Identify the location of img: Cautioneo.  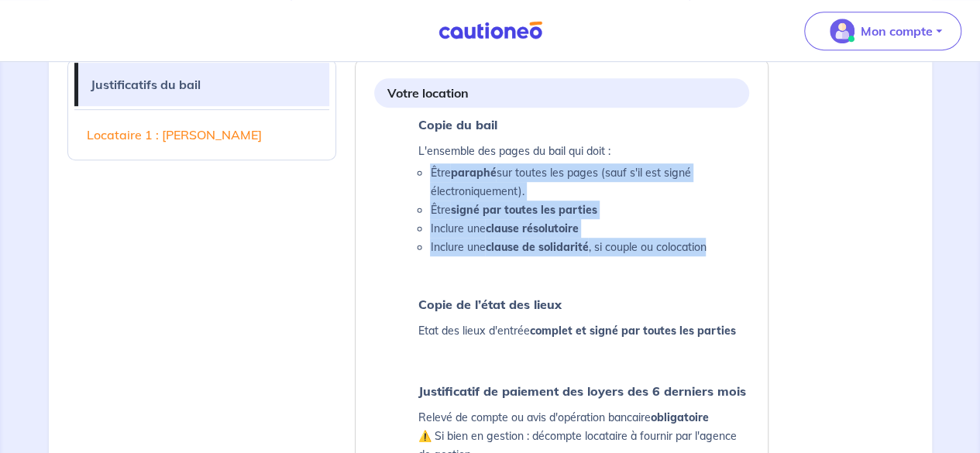
(490, 31).